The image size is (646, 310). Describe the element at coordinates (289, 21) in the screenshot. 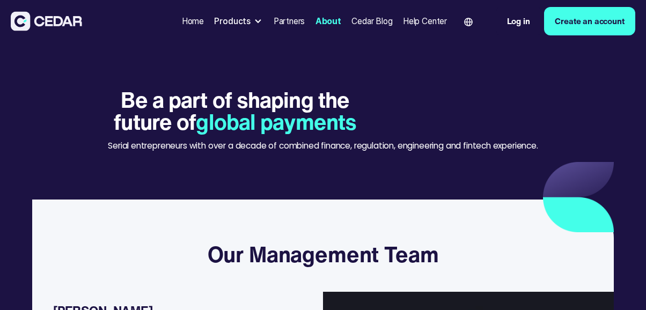

I see `a: Partners` at that location.